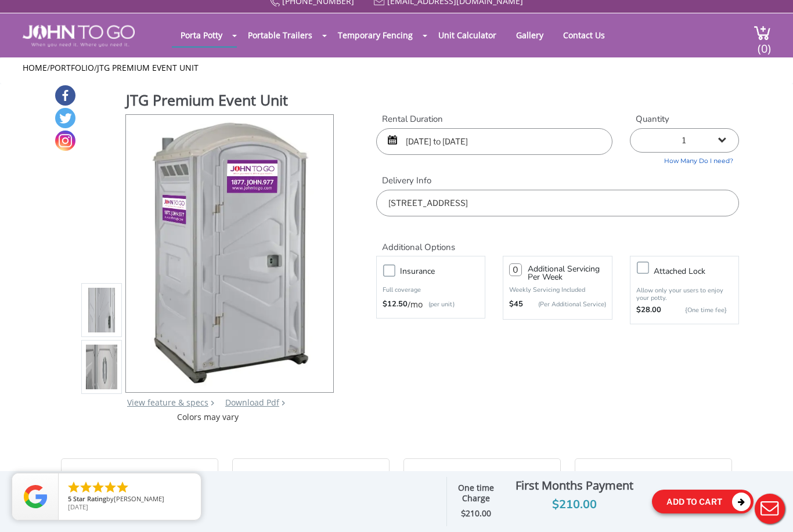 The image size is (793, 532). I want to click on p: {One time fee}, so click(696, 310).